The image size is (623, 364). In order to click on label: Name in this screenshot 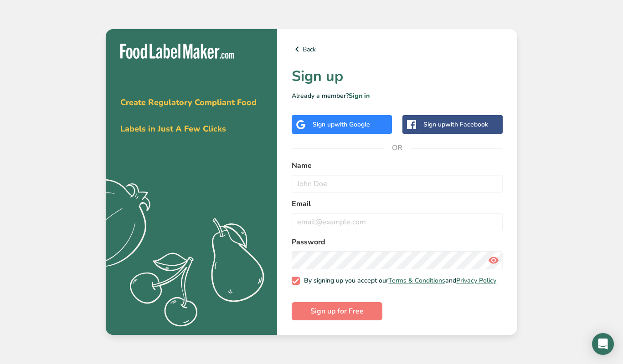, I will do `click(397, 165)`.